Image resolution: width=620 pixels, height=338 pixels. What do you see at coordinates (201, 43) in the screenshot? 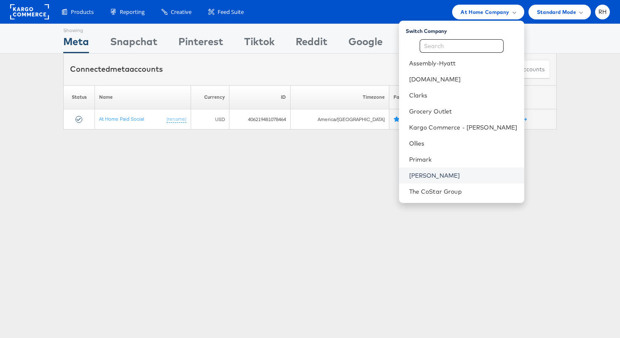
I see `div: Pinterest` at bounding box center [201, 43].